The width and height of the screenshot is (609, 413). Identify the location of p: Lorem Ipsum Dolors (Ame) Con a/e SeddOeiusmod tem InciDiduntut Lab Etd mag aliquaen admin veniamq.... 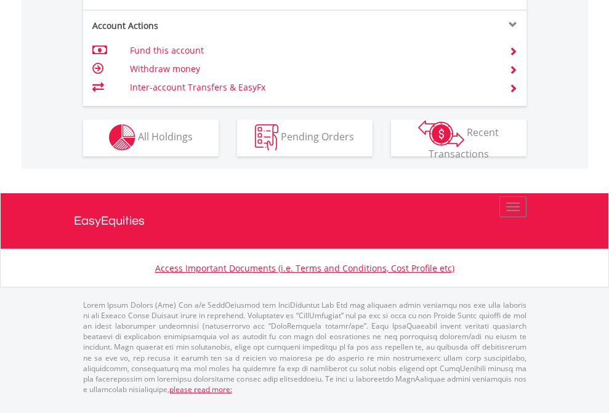
(305, 347).